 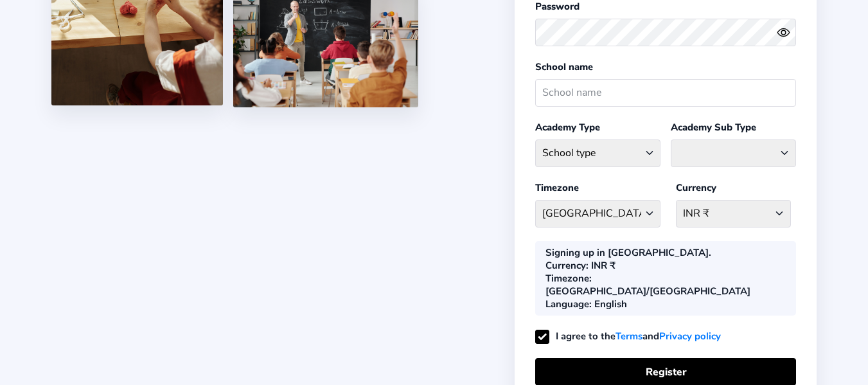 I want to click on button: eye outlineeye off outline, so click(x=786, y=32).